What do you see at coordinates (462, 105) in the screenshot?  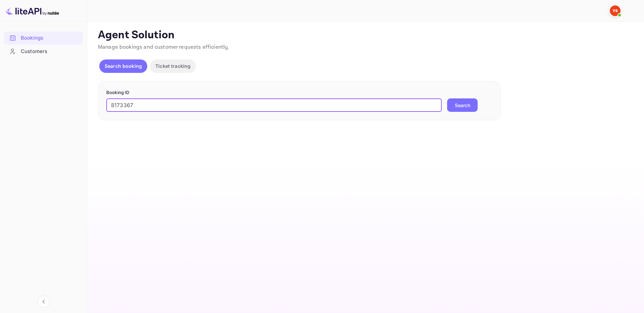 I see `button: Search` at bounding box center [462, 105].